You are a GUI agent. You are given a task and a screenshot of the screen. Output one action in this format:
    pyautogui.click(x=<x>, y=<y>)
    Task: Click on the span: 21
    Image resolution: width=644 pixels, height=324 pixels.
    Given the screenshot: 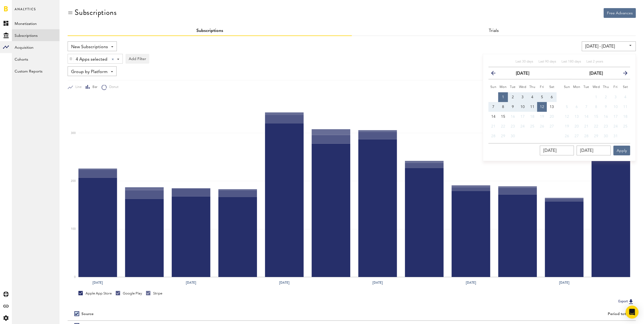 What is the action you would take?
    pyautogui.click(x=586, y=126)
    